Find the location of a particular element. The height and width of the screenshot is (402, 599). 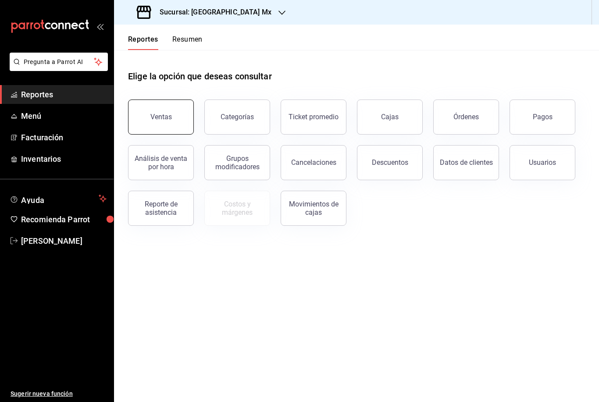

div: Reporte de asistencia is located at coordinates (161, 208).